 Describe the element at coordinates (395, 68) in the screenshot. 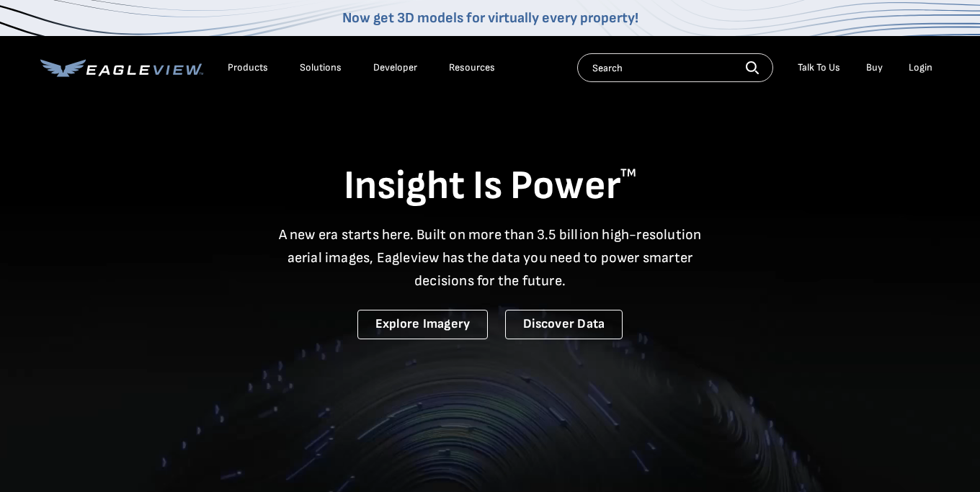

I see `a: Developer` at that location.